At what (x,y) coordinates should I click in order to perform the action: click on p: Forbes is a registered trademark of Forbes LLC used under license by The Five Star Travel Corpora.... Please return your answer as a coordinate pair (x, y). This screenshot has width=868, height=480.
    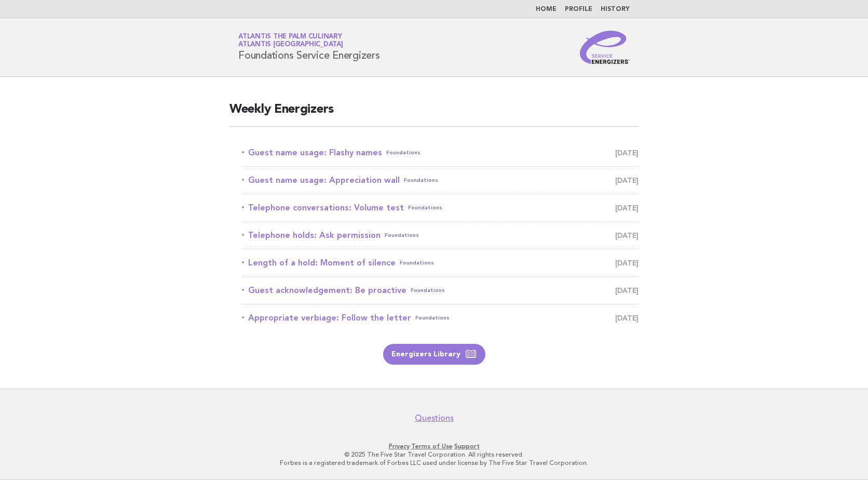
    Looking at the image, I should click on (434, 462).